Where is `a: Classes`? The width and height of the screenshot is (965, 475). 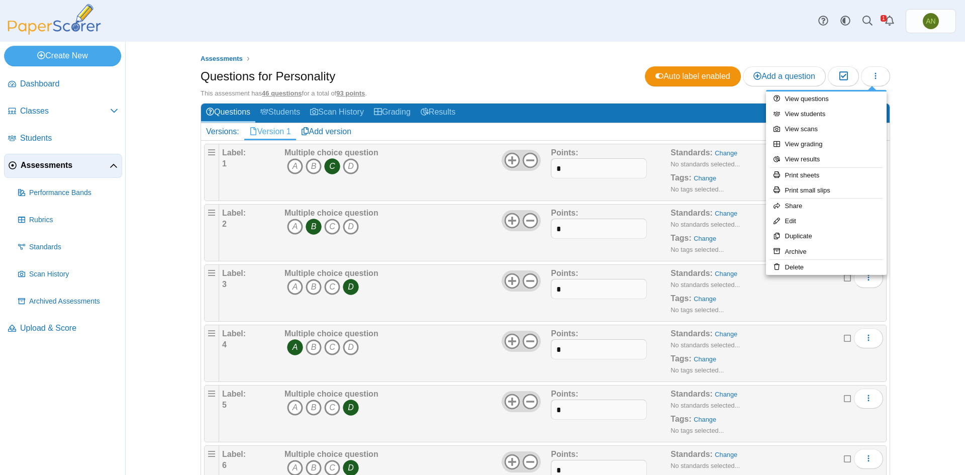
a: Classes is located at coordinates (63, 112).